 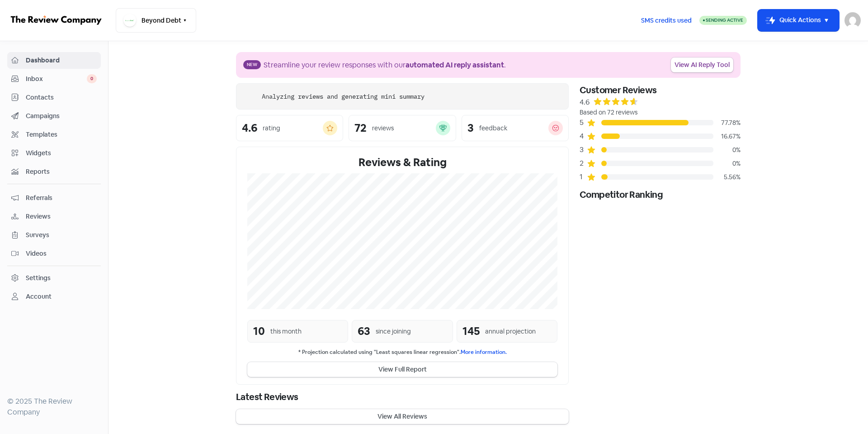 What do you see at coordinates (61, 116) in the screenshot?
I see `span: Campaigns` at bounding box center [61, 116].